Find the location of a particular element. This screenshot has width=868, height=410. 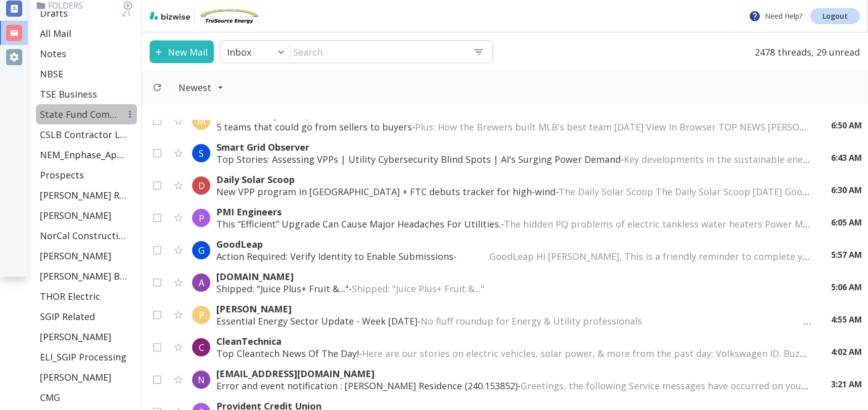

div: SGIP Related is located at coordinates (86, 316).